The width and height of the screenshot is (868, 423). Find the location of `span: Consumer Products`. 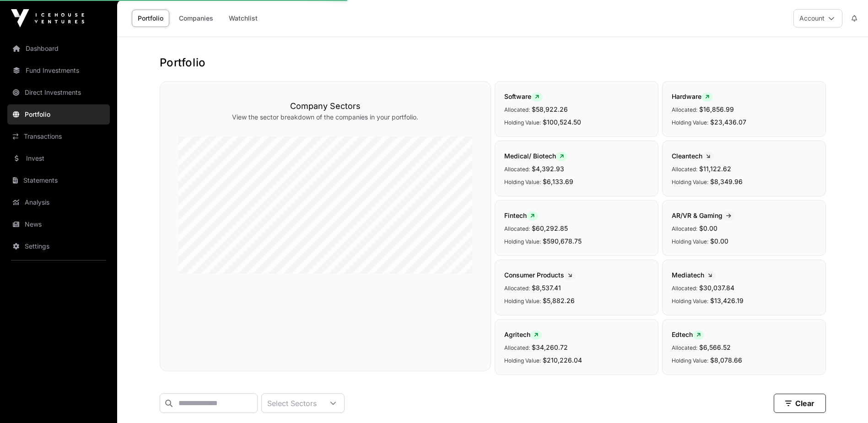

span: Consumer Products is located at coordinates (540, 274).